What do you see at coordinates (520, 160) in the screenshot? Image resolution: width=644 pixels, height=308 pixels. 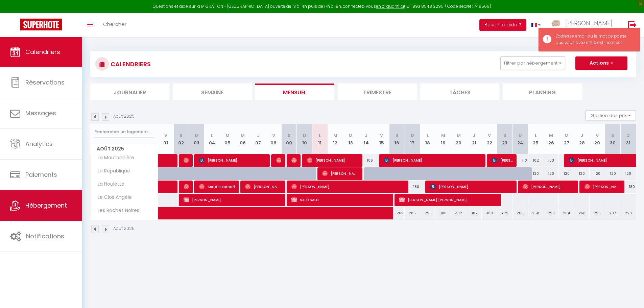 I see `div: 110` at bounding box center [520, 160].